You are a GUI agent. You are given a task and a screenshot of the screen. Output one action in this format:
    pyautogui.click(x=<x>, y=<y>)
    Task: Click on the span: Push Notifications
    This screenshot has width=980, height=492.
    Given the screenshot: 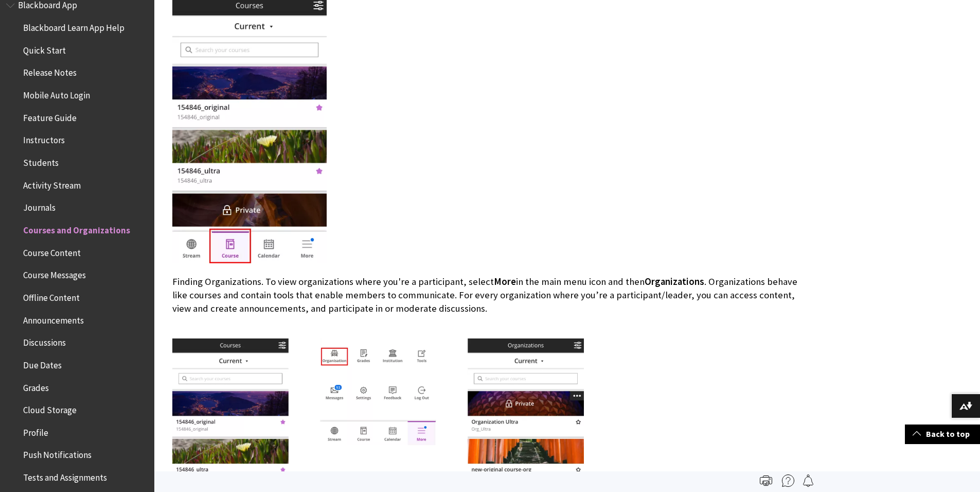 What is the action you would take?
    pyautogui.click(x=57, y=454)
    